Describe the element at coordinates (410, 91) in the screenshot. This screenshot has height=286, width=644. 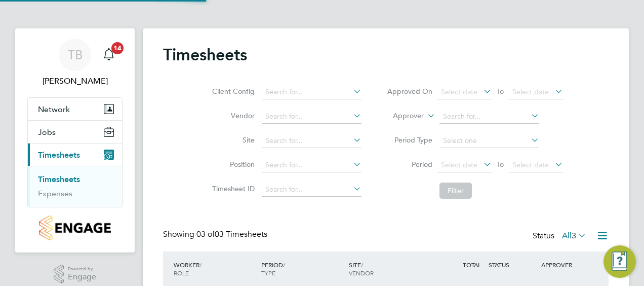
I see `label: Approved On` at that location.